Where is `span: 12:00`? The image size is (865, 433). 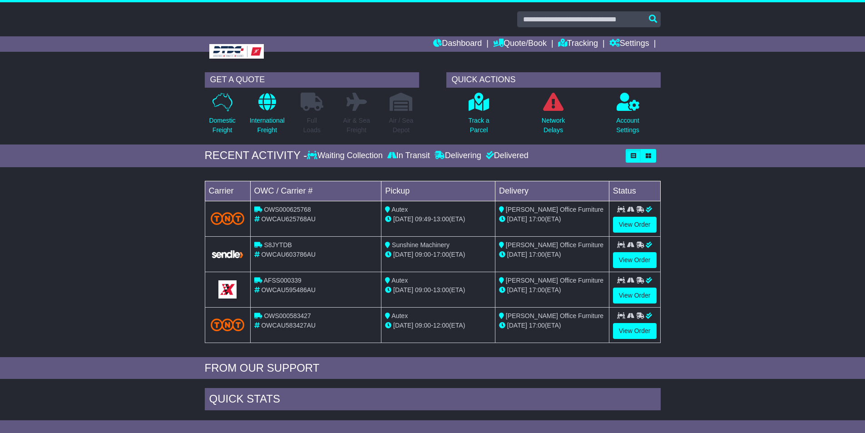
span: 12:00 is located at coordinates (441, 325).